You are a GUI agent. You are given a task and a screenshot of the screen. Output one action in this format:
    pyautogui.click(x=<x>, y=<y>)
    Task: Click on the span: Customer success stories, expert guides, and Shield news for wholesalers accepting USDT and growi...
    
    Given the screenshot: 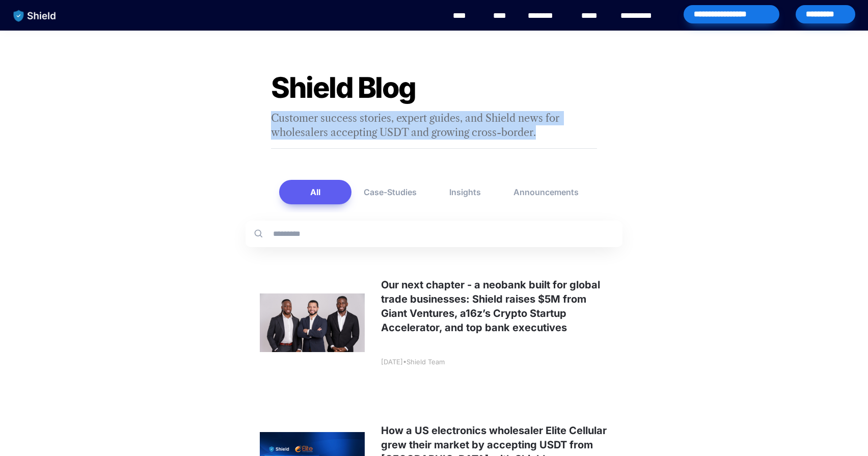 What is the action you would take?
    pyautogui.click(x=416, y=126)
    